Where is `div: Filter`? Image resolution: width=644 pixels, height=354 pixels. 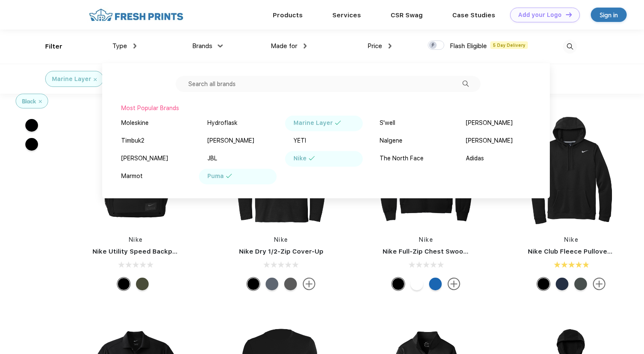 div: Filter is located at coordinates (53, 47).